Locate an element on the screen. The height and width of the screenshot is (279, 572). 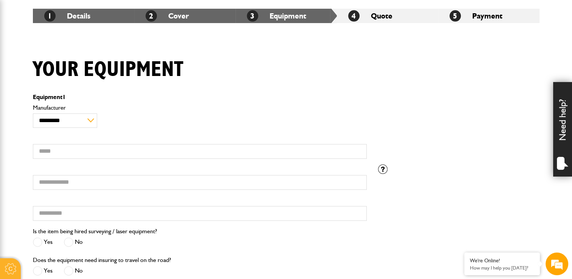
p: How may I help you today? is located at coordinates (502, 268).